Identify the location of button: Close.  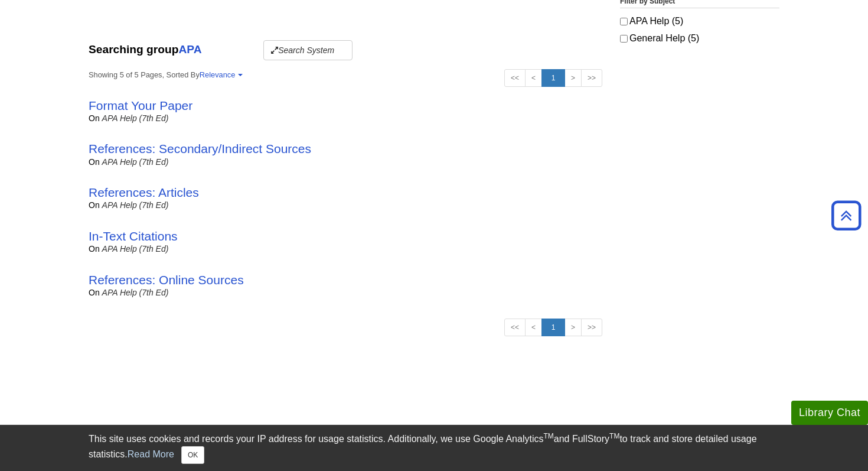
(192, 455).